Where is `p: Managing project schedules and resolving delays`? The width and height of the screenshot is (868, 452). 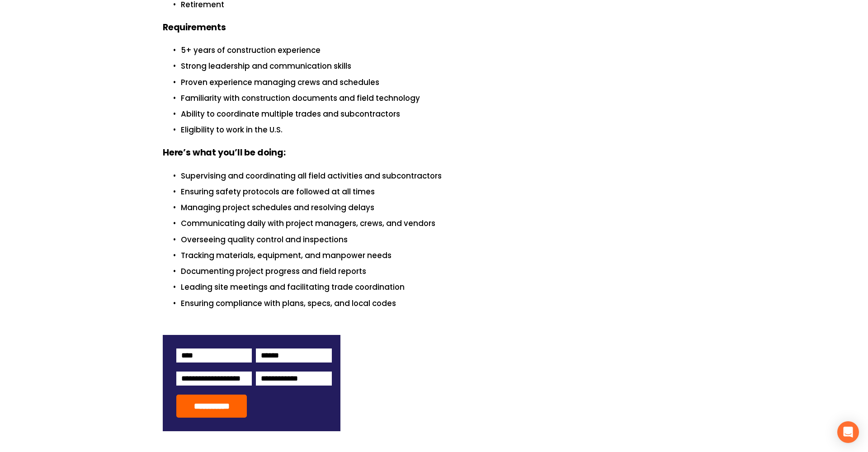
p: Managing project schedules and resolving delays is located at coordinates (443, 207).